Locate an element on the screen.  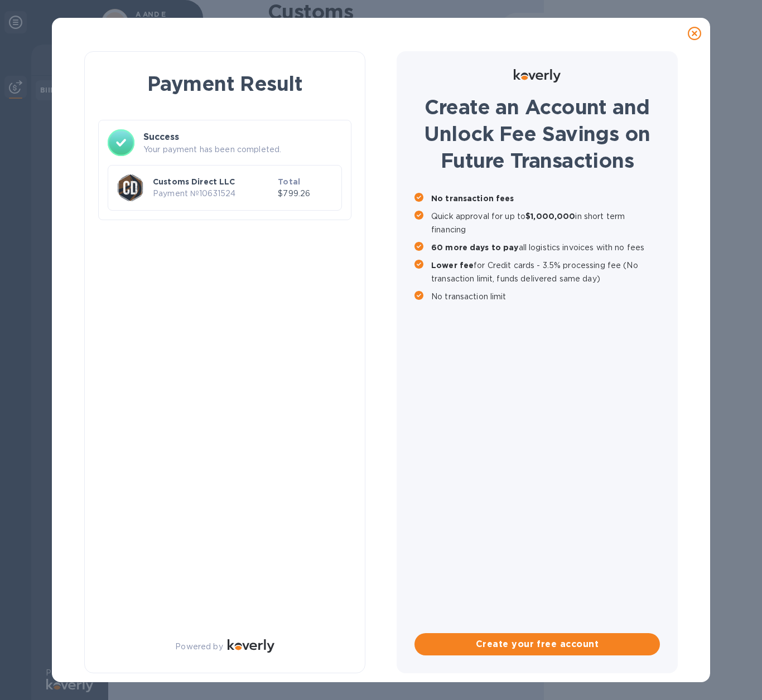
p: all logistics invoices with no fees is located at coordinates (545, 248).